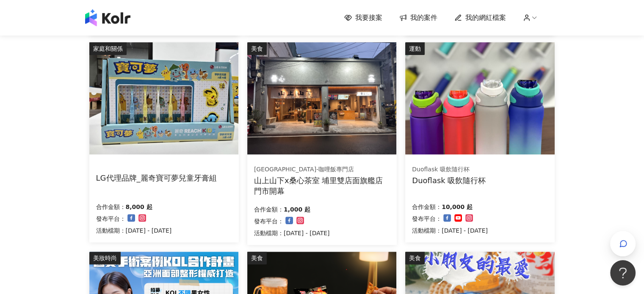 The width and height of the screenshot is (644, 294). What do you see at coordinates (322, 98) in the screenshot?
I see `img: 山上山下：主打「咖哩飯全新菜單」與全新門市營運、桑心茶室：新品包括「打米麻糬鮮奶」、「義式冰淇淋」、「麵茶奶蓋」 加值亮點：與日本插畫家合作的「聯名限定新品」、提袋與周邊商品同步推出` at bounding box center [322, 98].